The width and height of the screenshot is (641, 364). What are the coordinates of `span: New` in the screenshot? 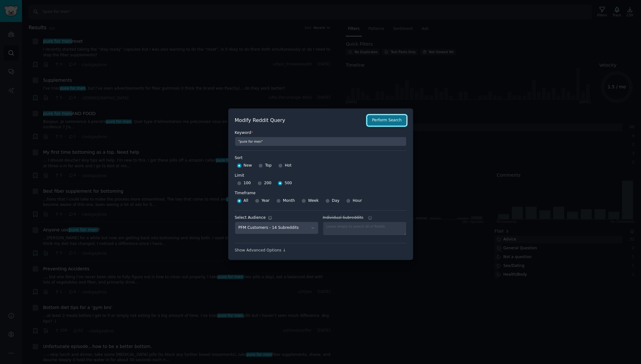 It's located at (248, 166).